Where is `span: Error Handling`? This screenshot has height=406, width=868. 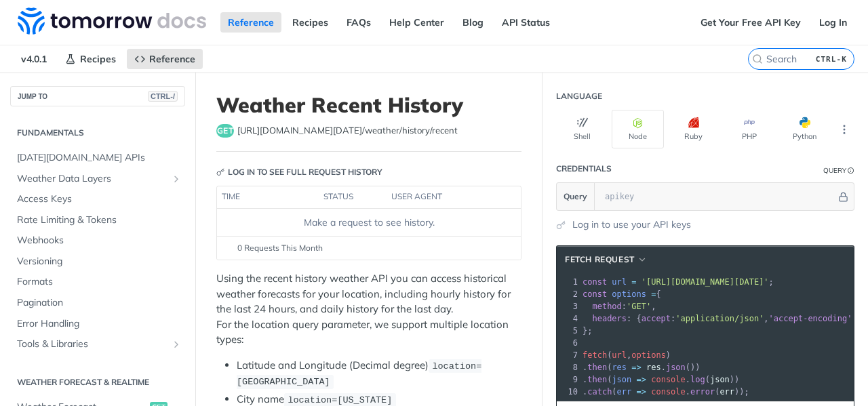
span: Error Handling is located at coordinates (99, 325).